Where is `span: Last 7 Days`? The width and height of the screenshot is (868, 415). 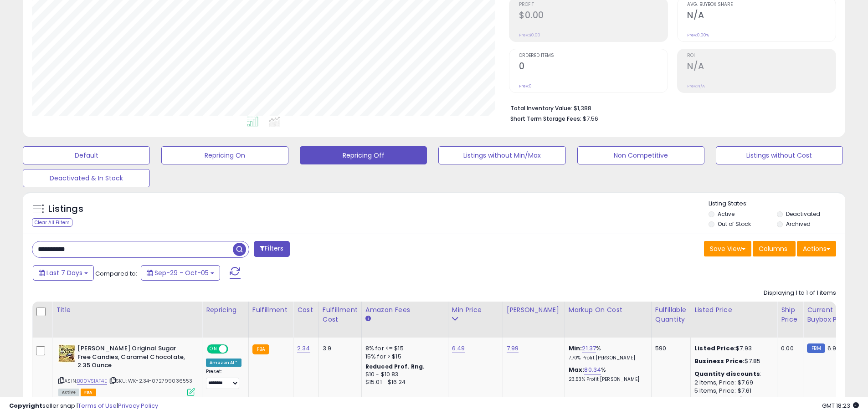
span: Last 7 Days is located at coordinates (64, 273).